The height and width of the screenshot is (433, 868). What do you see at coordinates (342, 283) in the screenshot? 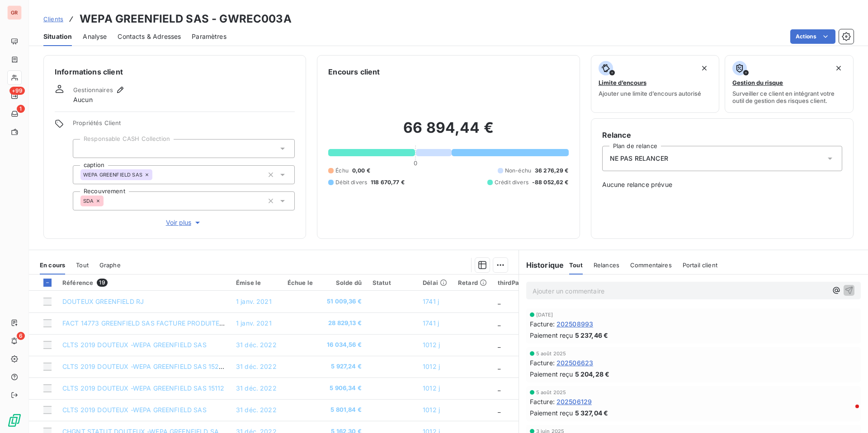
I see `div: Solde dû` at bounding box center [342, 283].